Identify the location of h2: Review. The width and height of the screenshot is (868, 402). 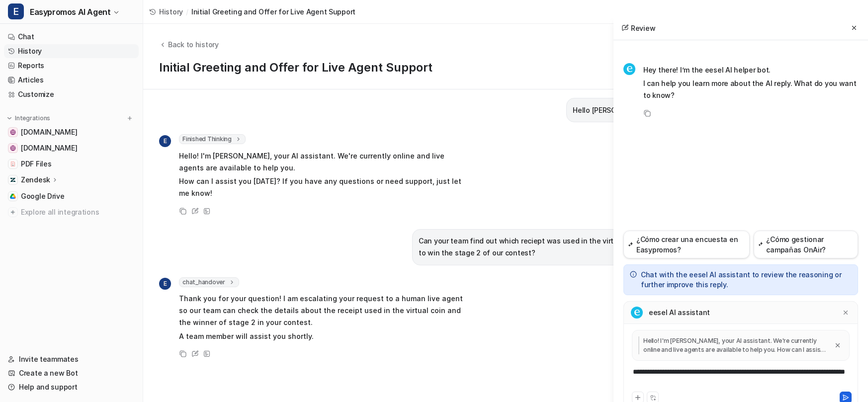
(638, 28).